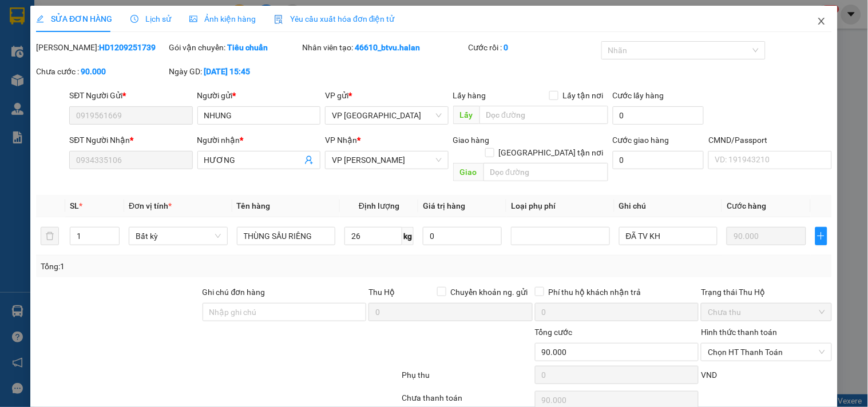 The width and height of the screenshot is (868, 407). What do you see at coordinates (489, 292) in the screenshot?
I see `span: Chuyển khoản ng. gửi` at bounding box center [489, 292].